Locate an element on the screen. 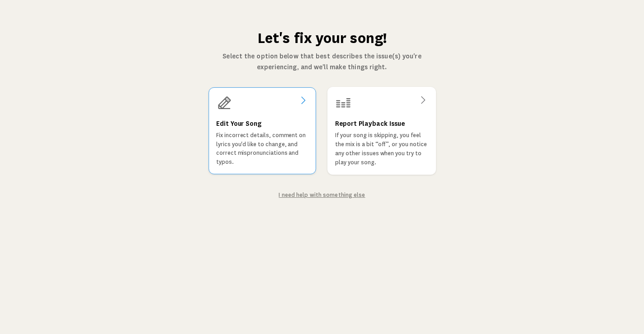 This screenshot has width=644, height=334. p: Fix incorrect details, comment on lyrics you'd like to change, and correct mispronunciations and ... is located at coordinates (262, 149).